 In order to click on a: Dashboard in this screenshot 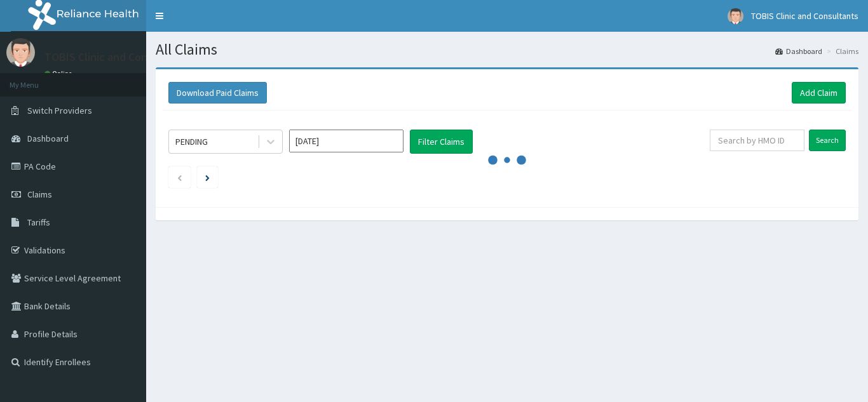, I will do `click(799, 51)`.